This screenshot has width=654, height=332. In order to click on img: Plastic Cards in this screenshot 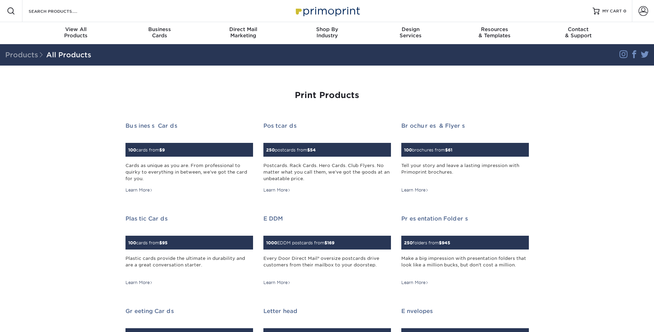, I will do `click(126, 231)`.